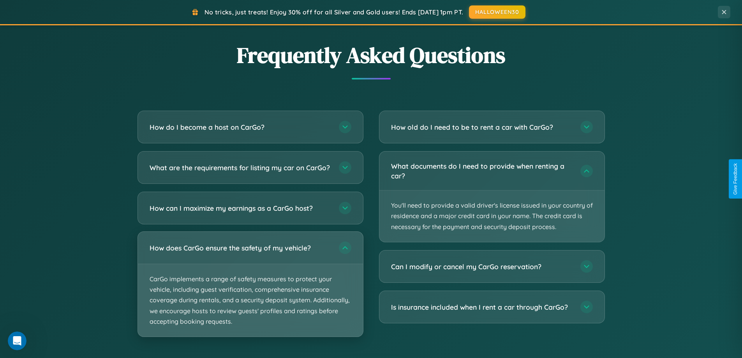  I want to click on h3: Is insurance included when I rent a car through CarGo?, so click(482, 307).